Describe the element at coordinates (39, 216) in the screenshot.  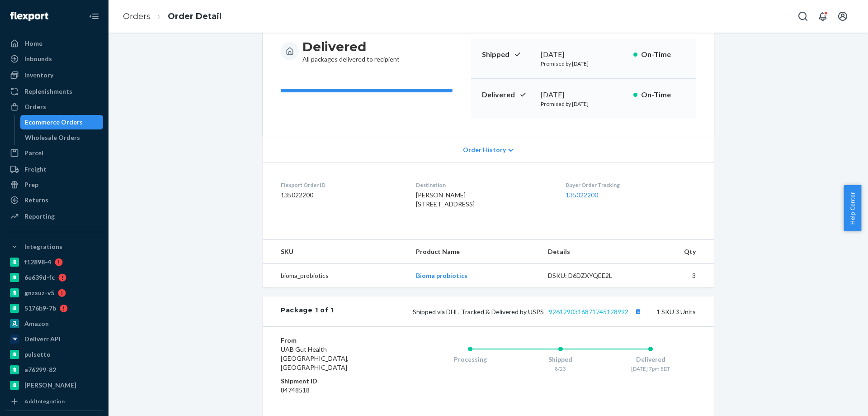
I see `div: Reporting` at that location.